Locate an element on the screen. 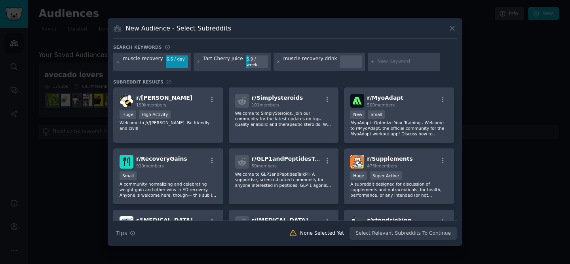 This screenshot has width=570, height=264. span: r/ stopdrinking is located at coordinates (389, 220).